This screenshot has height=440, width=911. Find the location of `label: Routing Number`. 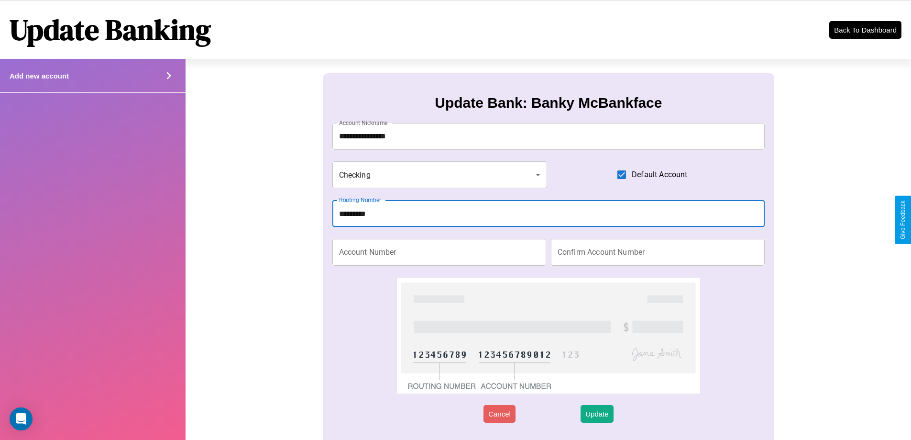

label: Routing Number is located at coordinates (360, 199).